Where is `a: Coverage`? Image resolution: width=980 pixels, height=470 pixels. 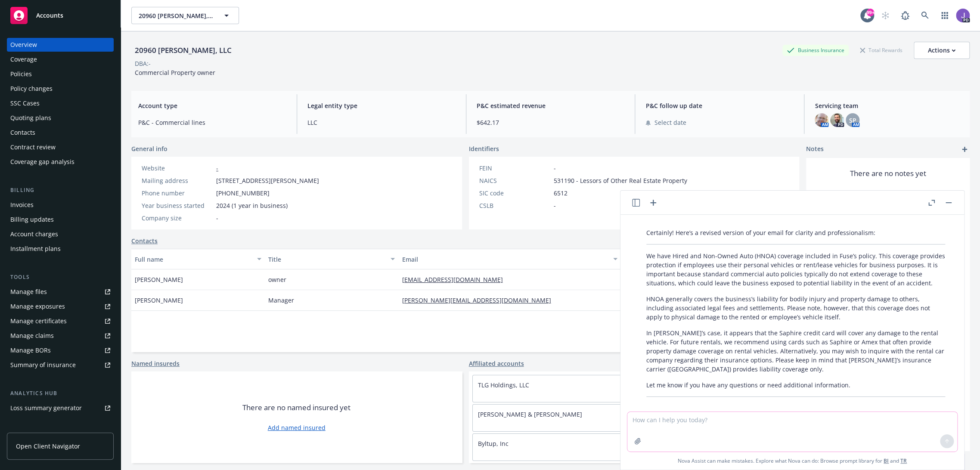
a: Coverage is located at coordinates (60, 59).